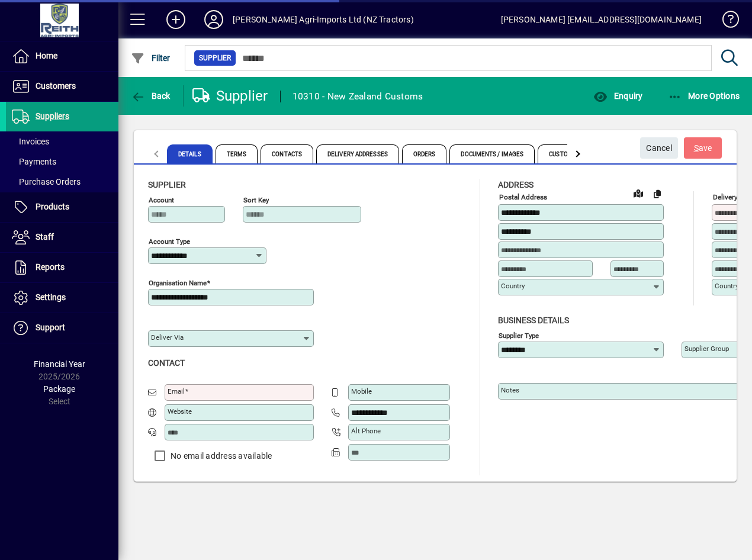  I want to click on span: Package, so click(59, 389).